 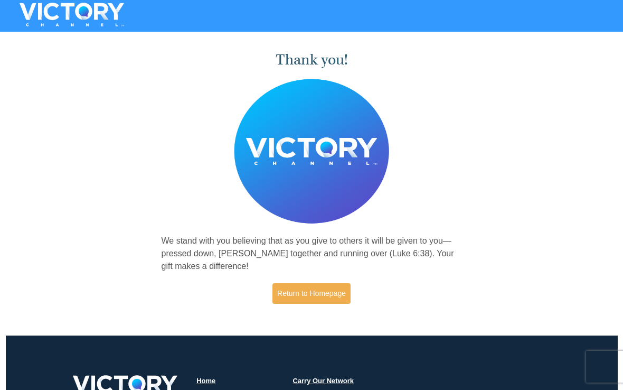 I want to click on a: Home, so click(x=206, y=380).